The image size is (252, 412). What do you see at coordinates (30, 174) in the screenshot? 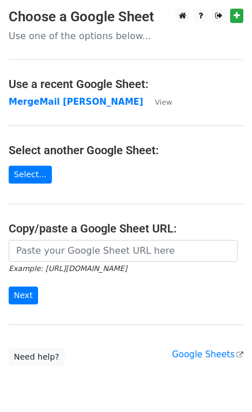
I see `a: Select...` at bounding box center [30, 174].